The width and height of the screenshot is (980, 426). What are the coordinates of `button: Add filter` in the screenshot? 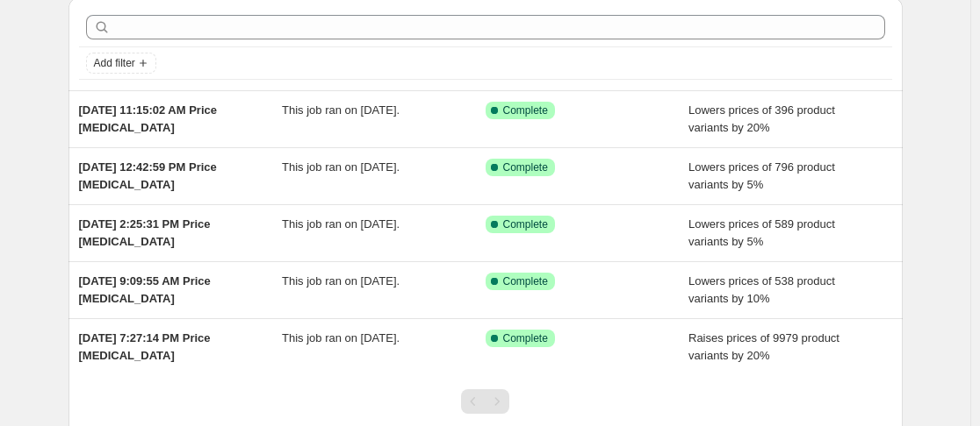 It's located at (121, 63).